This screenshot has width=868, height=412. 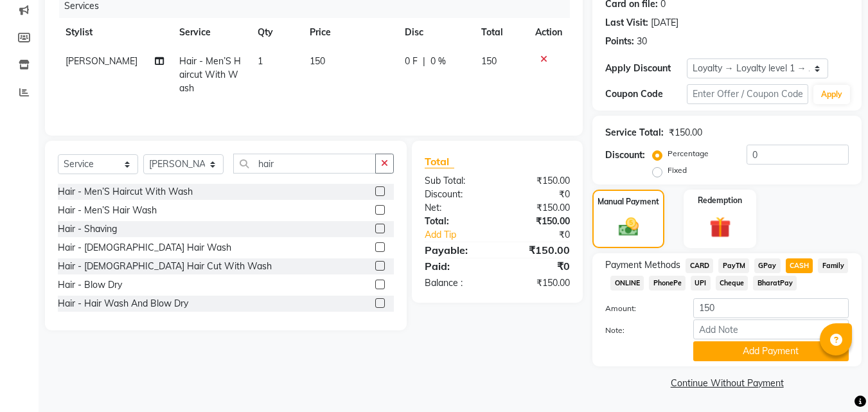 What do you see at coordinates (456, 221) in the screenshot?
I see `div: Total:` at bounding box center [456, 221].